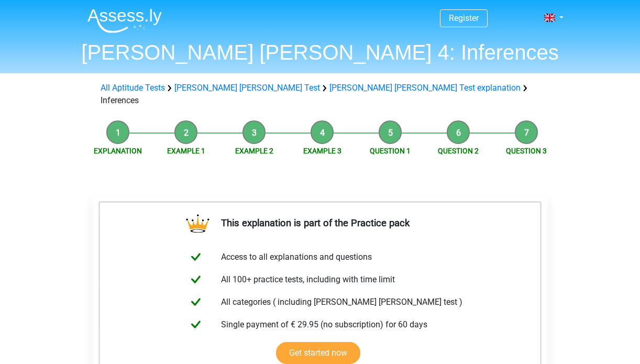  Describe the element at coordinates (320, 94) in the screenshot. I see `div: Inferences` at that location.